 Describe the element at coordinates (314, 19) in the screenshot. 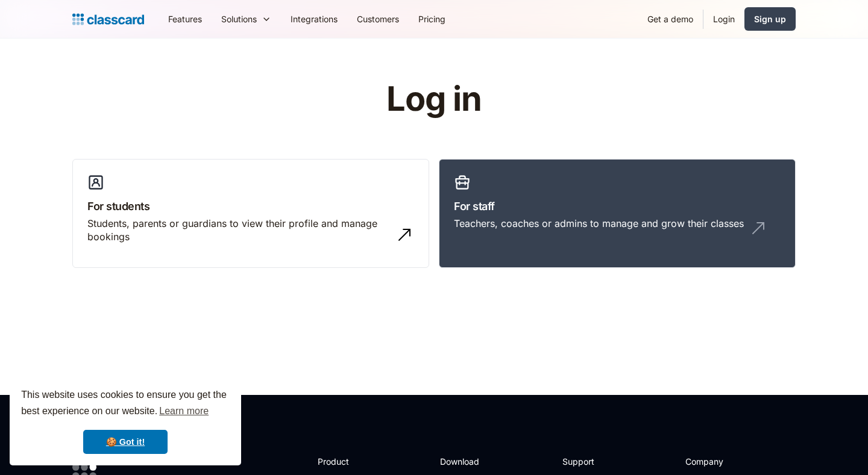

I see `a: Integrations` at that location.